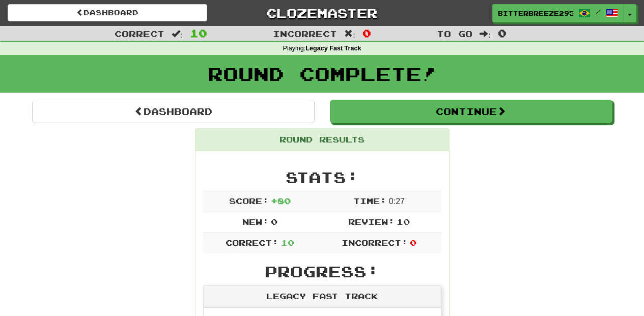  What do you see at coordinates (375, 242) in the screenshot?
I see `span: Incorrect:` at bounding box center [375, 242].